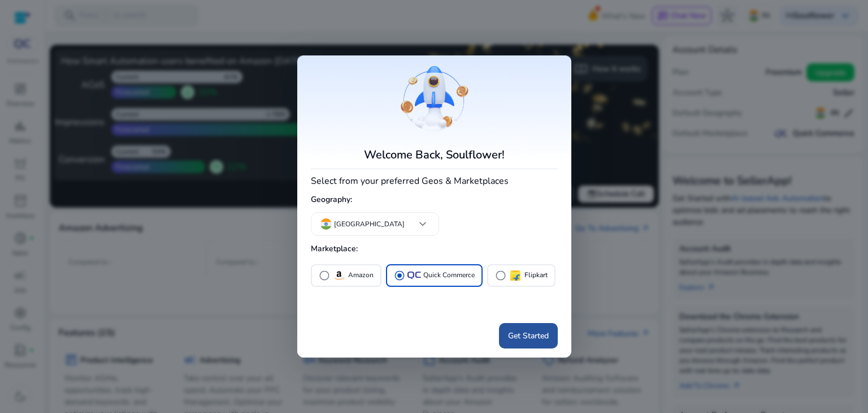 The image size is (868, 413). I want to click on p: Amazon, so click(360, 275).